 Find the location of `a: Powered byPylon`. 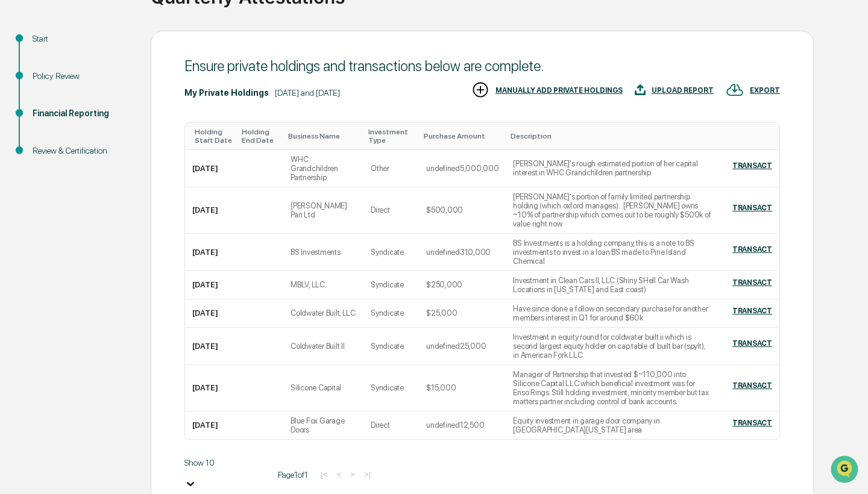

a: Powered byPylon is located at coordinates (115, 209).